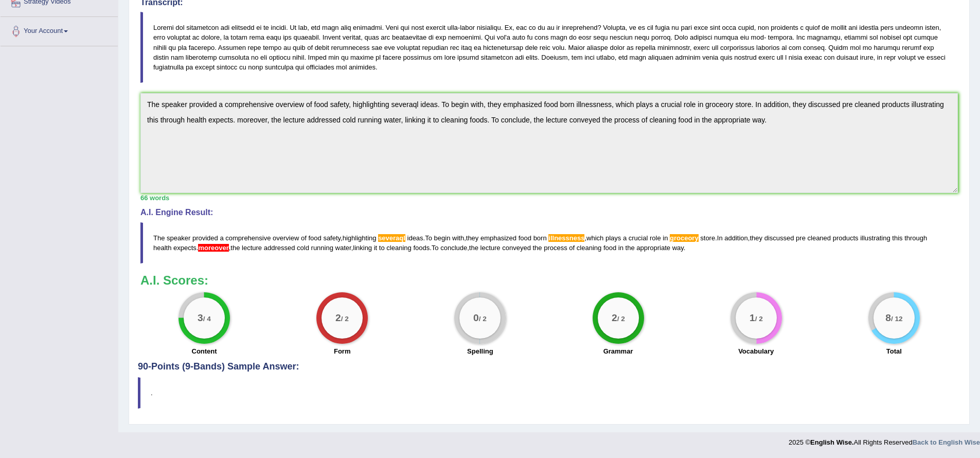 The image size is (980, 458). Describe the element at coordinates (362, 248) in the screenshot. I see `span: linking` at that location.